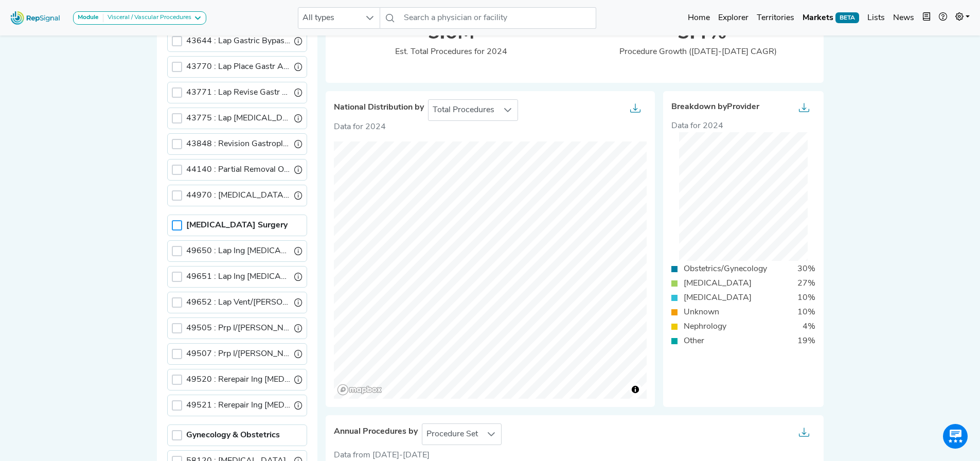 Image resolution: width=980 pixels, height=461 pixels. What do you see at coordinates (88, 18) in the screenshot?
I see `strong: Module` at bounding box center [88, 18].